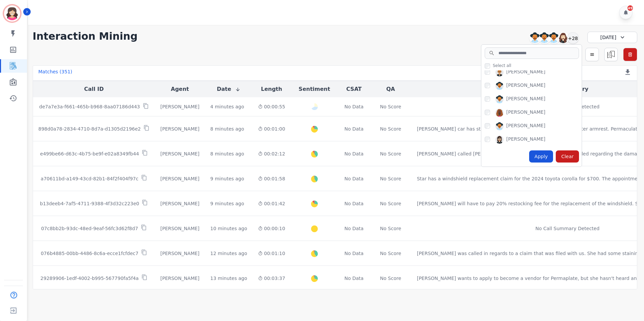  What do you see at coordinates (272, 154) in the screenshot?
I see `div: 00:02:12` at bounding box center [272, 154].